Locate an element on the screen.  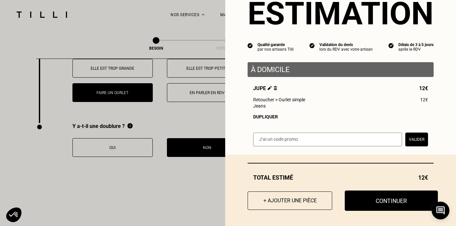
button: Valider is located at coordinates (416, 139).